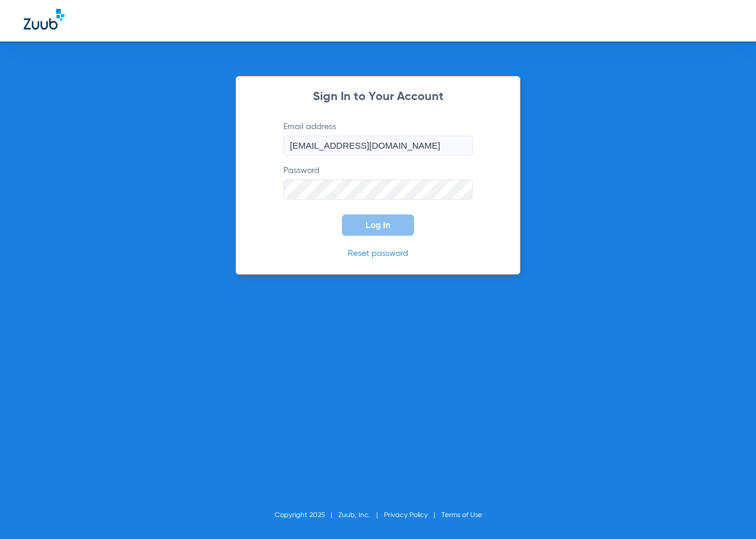 The width and height of the screenshot is (756, 539). I want to click on li: Copyright 2025, so click(306, 515).